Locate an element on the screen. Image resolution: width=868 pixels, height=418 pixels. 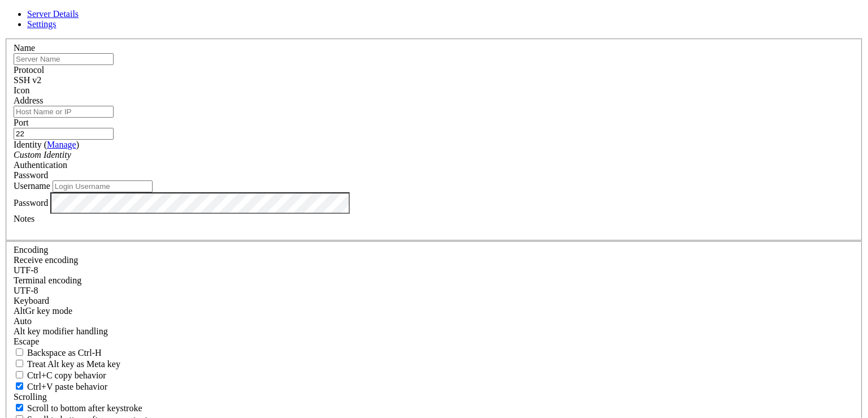
a: Manage is located at coordinates (61, 144).